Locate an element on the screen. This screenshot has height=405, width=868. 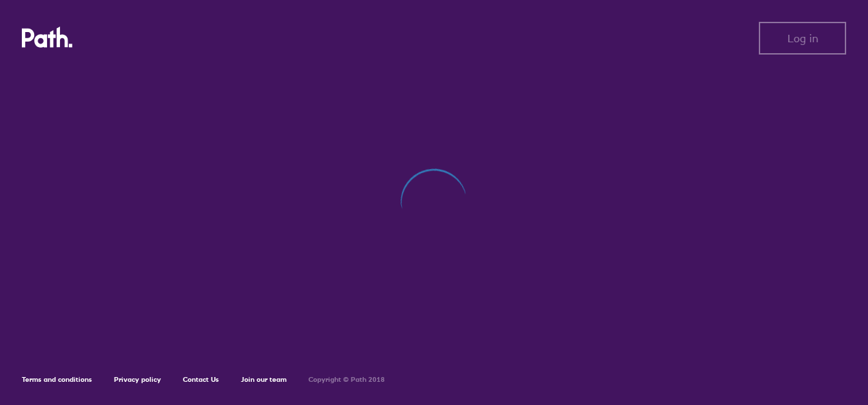
a: Privacy policy is located at coordinates (137, 379).